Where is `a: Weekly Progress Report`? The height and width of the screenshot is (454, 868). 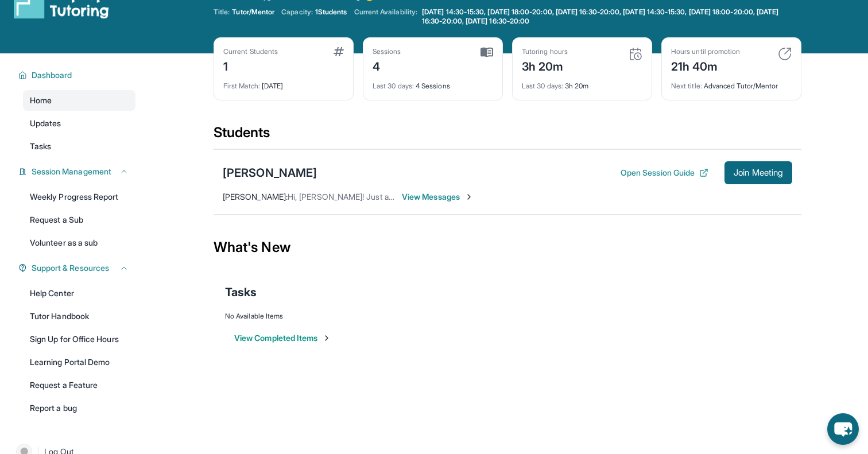 a: Weekly Progress Report is located at coordinates (79, 197).